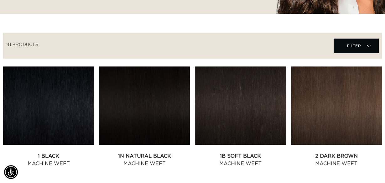 The width and height of the screenshot is (385, 183). What do you see at coordinates (355, 45) in the screenshot?
I see `summary: Filter` at bounding box center [355, 45].